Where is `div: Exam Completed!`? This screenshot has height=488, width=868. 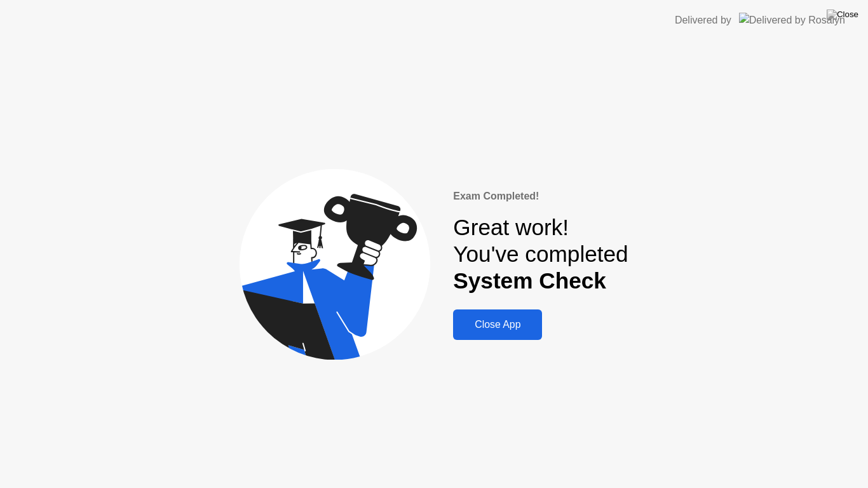
div: Exam Completed! is located at coordinates (540, 196).